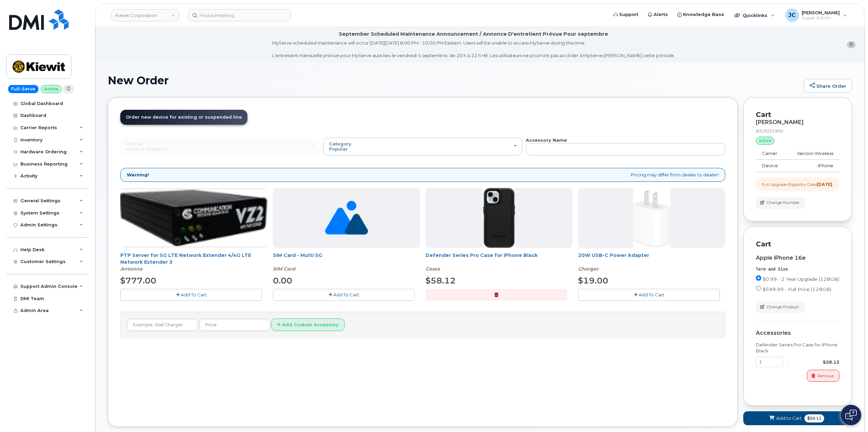  Describe the element at coordinates (423, 175) in the screenshot. I see `div: Pricing may differ from dealer to dealer!` at that location.